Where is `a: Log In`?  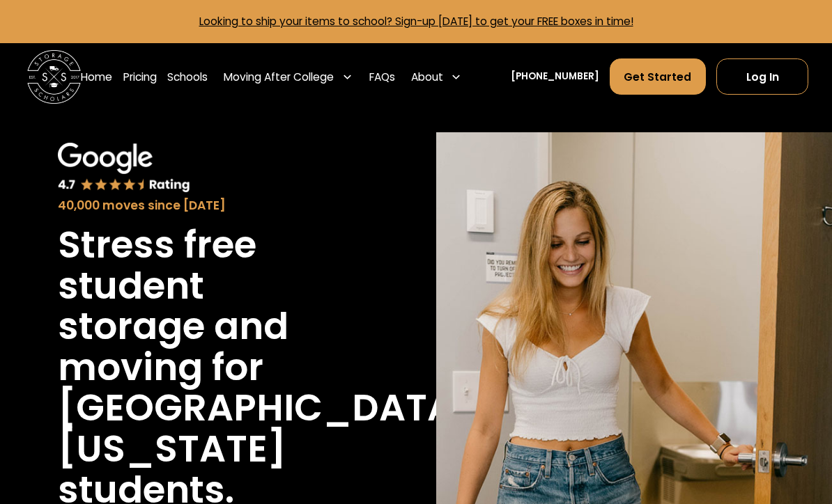
a: Log In is located at coordinates (763, 77).